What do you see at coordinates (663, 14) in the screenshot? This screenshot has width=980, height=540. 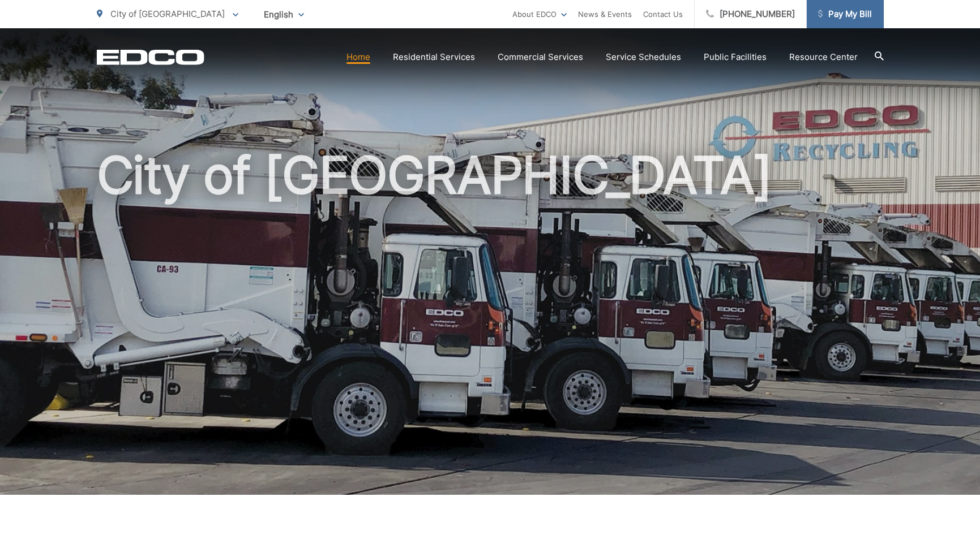 I see `a: Contact Us` at bounding box center [663, 14].